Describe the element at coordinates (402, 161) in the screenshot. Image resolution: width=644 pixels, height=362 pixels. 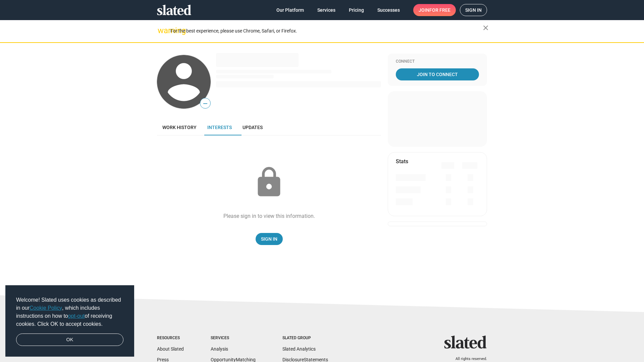
I see `mat-card-title: Stats` at that location.